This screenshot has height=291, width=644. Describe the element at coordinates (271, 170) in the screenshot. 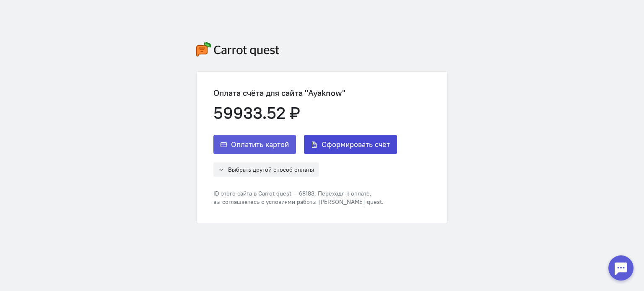

I see `span: Выбрать другой способ оплаты` at that location.